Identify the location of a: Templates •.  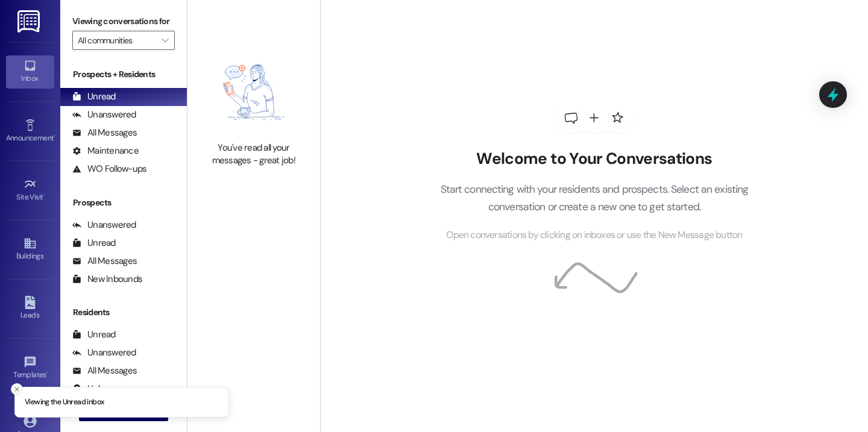
(30, 368).